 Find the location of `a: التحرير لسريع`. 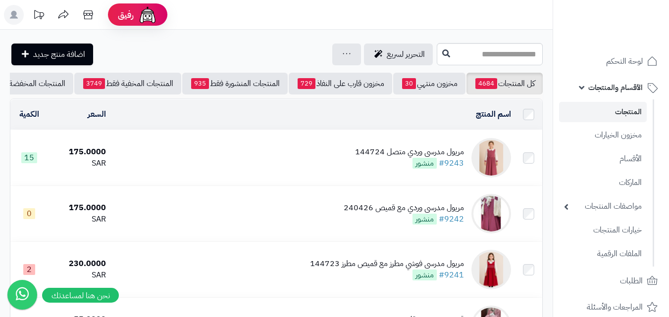

a: التحرير لسريع is located at coordinates (398, 54).